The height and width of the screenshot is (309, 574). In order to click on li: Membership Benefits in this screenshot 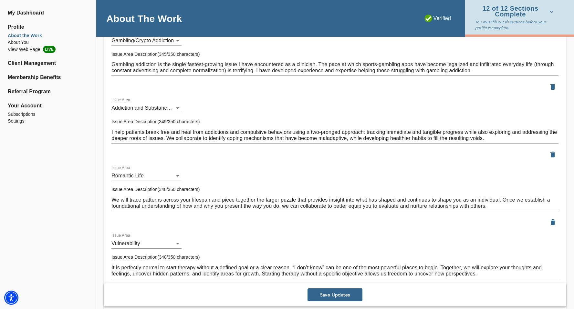, I will do `click(48, 77)`.